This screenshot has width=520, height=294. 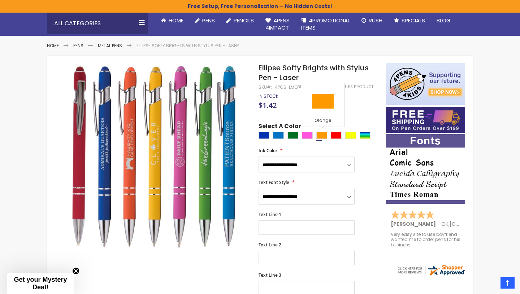 What do you see at coordinates (277, 24) in the screenshot?
I see `span: 4Pens 4impact` at bounding box center [277, 24].